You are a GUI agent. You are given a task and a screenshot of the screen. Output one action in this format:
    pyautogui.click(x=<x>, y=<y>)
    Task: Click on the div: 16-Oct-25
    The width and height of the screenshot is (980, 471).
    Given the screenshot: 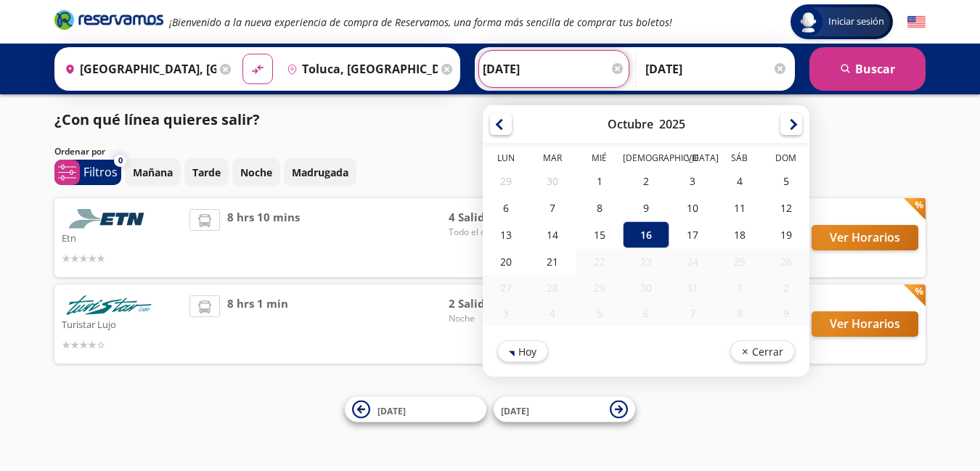 What is the action you would take?
    pyautogui.click(x=646, y=234)
    